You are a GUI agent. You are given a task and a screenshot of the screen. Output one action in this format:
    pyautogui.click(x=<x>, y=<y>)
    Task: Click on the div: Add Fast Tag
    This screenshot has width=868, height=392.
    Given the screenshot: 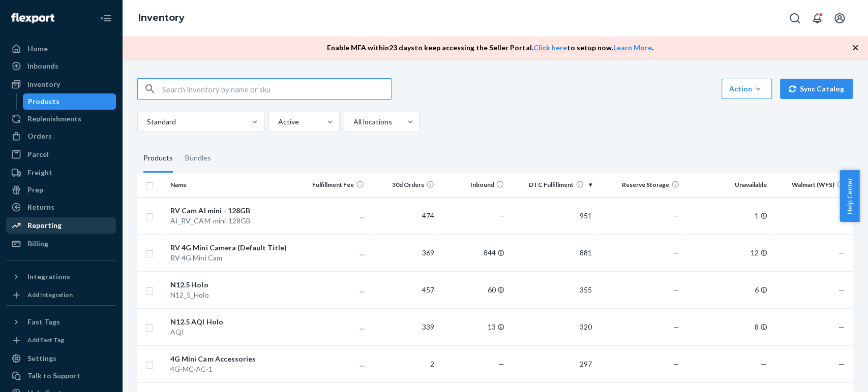 What is the action you would take?
    pyautogui.click(x=46, y=340)
    